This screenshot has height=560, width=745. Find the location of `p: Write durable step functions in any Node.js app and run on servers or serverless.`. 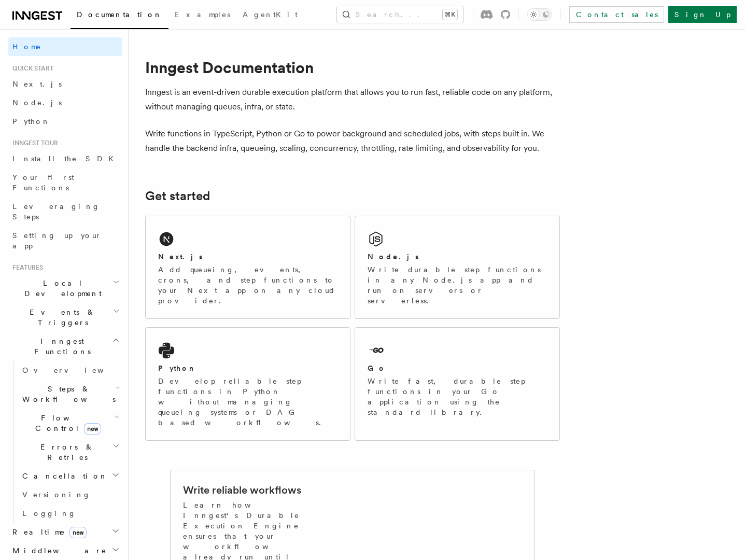

p: Write durable step functions in any Node.js app and run on servers or serverless. is located at coordinates (457, 285).